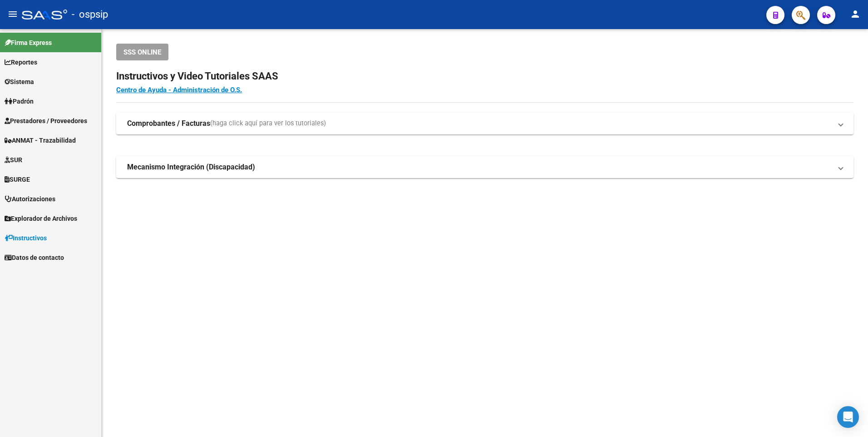 The width and height of the screenshot is (868, 437). Describe the element at coordinates (485, 167) in the screenshot. I see `mat-expansion-panel-header: Mecanismo Integración (Discapacidad)` at that location.